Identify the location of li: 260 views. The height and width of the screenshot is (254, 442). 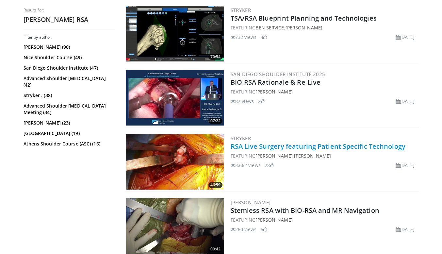
(244, 229).